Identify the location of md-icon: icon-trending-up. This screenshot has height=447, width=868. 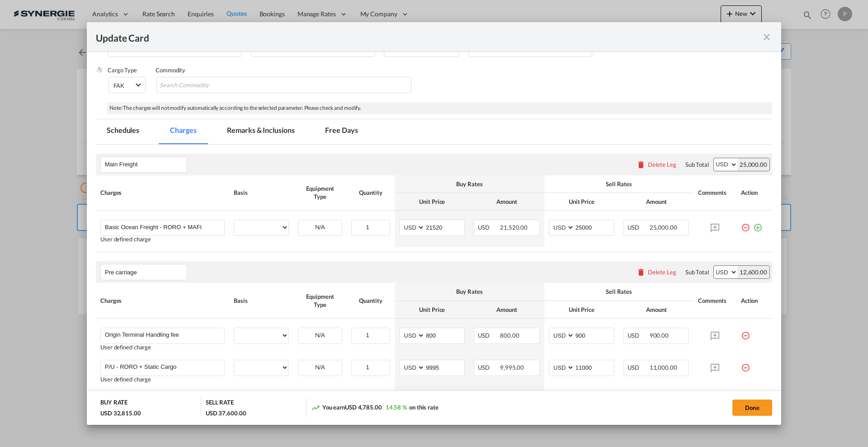
(316, 407).